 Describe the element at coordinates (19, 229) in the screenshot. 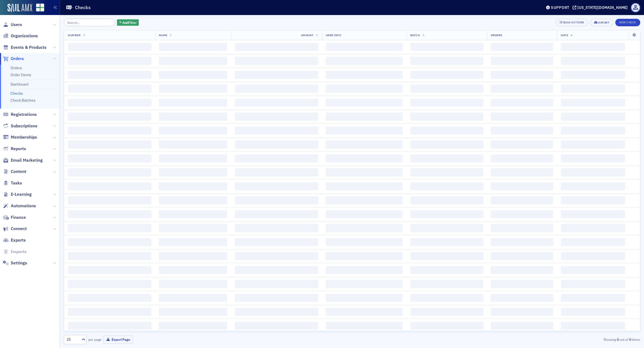

I see `span: Connect` at that location.